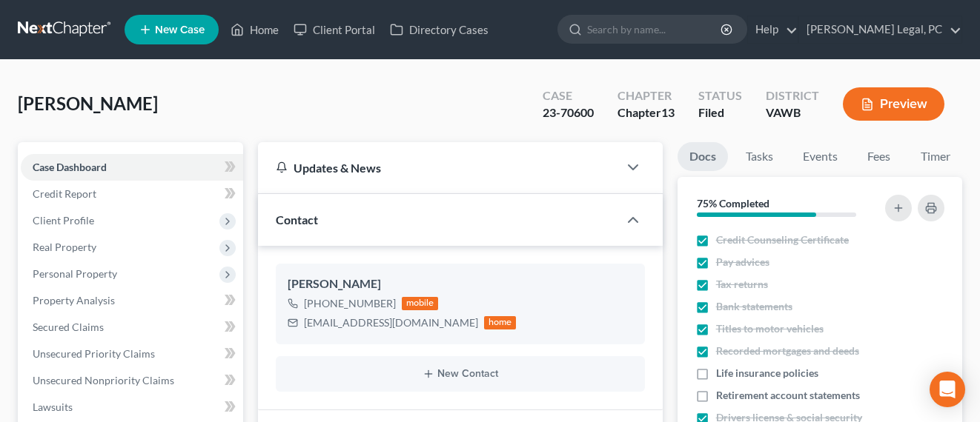 This screenshot has width=980, height=422. I want to click on button: Preview, so click(893, 103).